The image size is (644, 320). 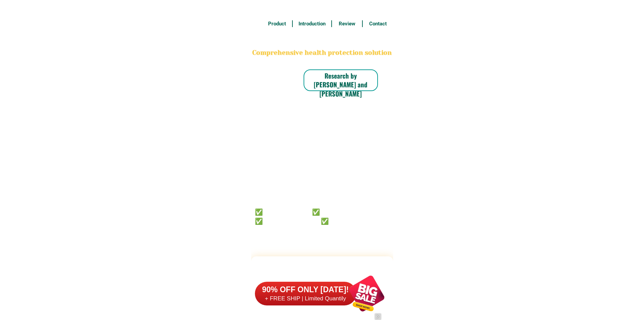 What do you see at coordinates (322, 9) in the screenshot?
I see `h3: FREE SHIPPING NATIONWIDE` at bounding box center [322, 9].